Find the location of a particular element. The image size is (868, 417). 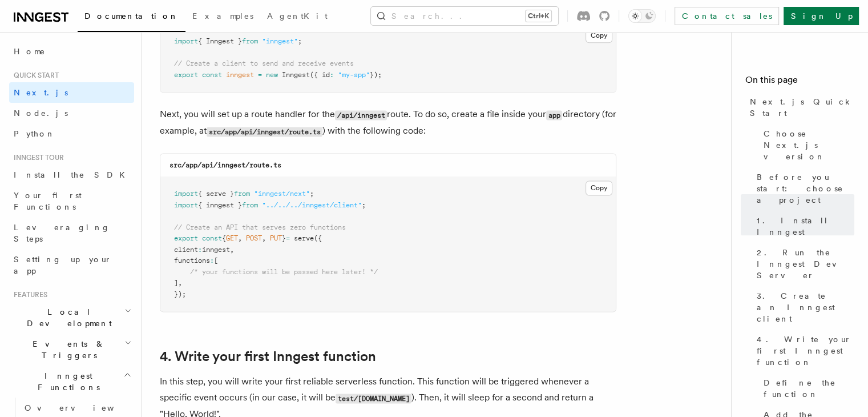

button: Search...Ctrl+K is located at coordinates (465, 16).